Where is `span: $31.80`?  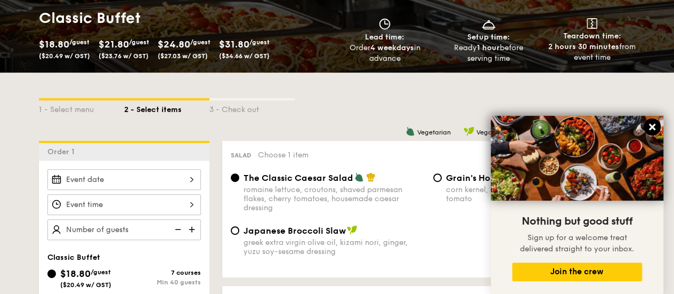
span: $31.80 is located at coordinates (234, 44).